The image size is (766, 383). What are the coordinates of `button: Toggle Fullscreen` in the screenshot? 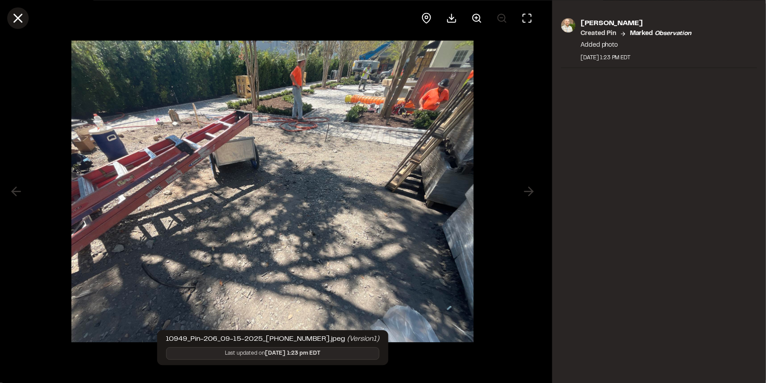 It's located at (527, 18).